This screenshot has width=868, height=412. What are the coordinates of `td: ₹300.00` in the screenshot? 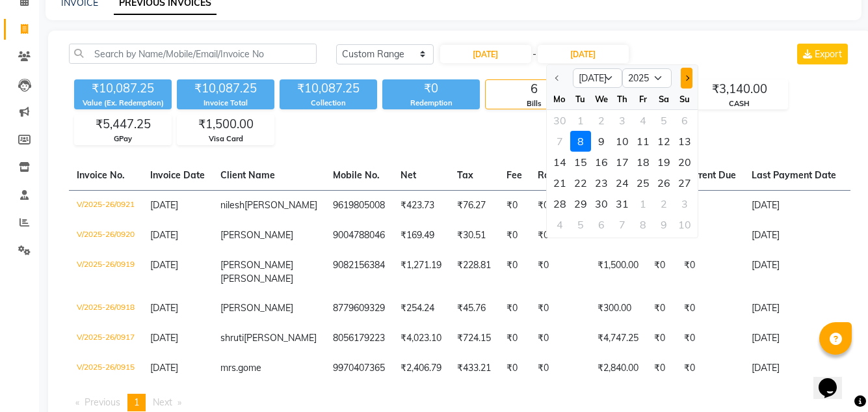 It's located at (618, 308).